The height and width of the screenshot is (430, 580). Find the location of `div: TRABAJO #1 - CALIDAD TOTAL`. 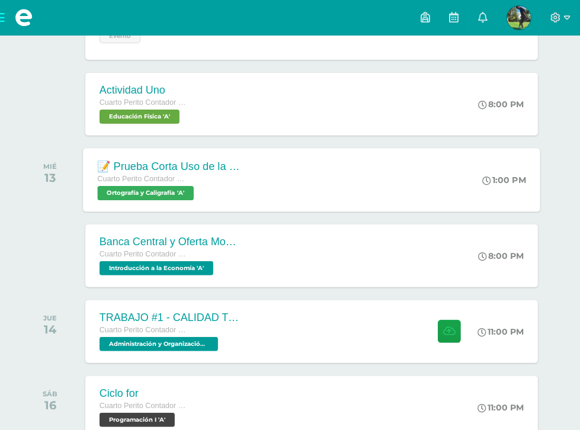

div: TRABAJO #1 - CALIDAD TOTAL is located at coordinates (171, 317).